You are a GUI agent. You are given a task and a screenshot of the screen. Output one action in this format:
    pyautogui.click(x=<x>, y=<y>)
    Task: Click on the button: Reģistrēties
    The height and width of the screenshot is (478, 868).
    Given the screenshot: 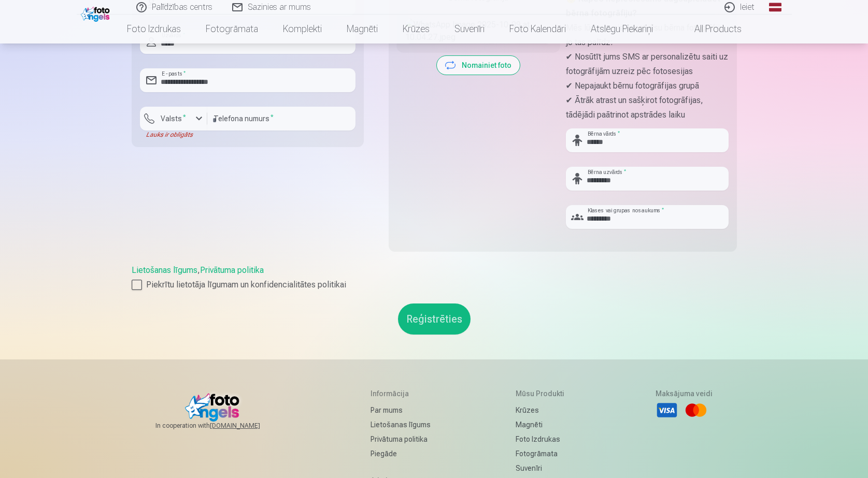 What is the action you would take?
    pyautogui.click(x=434, y=319)
    